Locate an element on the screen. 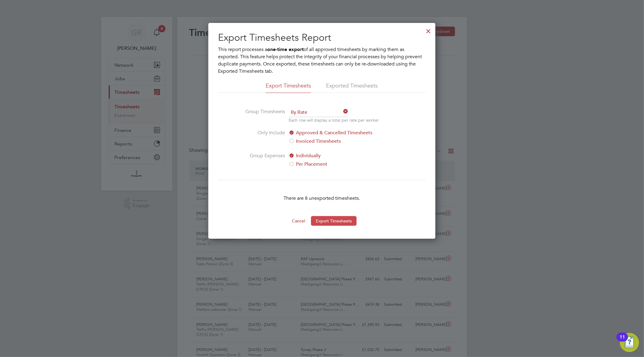 This screenshot has height=357, width=644. button: Open Resource Center, 11 new notifications is located at coordinates (629, 342).